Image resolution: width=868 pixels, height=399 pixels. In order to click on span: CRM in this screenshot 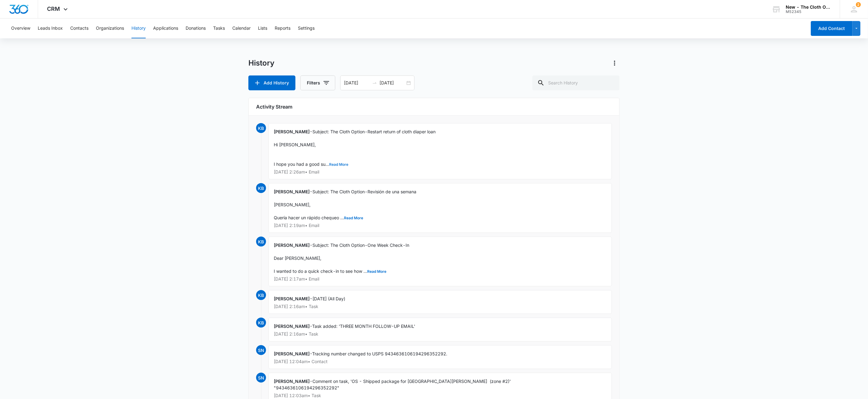, I will do `click(54, 9)`.